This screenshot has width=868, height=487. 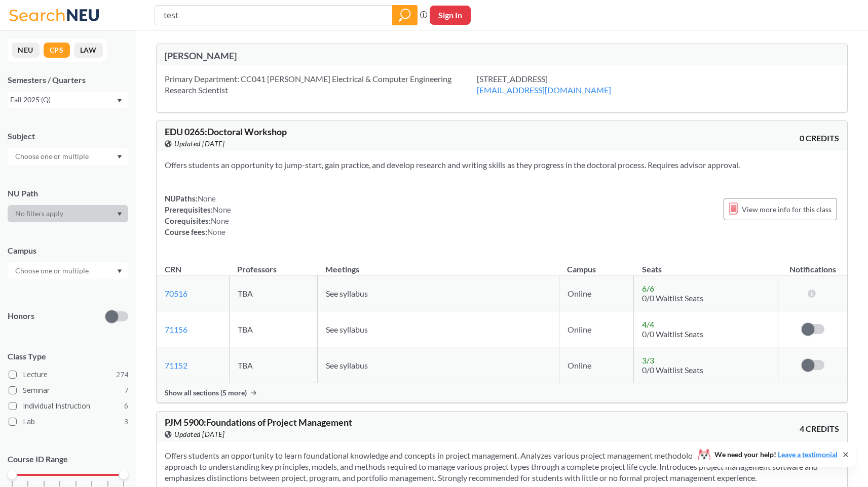 I want to click on span: 4 / 4, so click(x=648, y=325).